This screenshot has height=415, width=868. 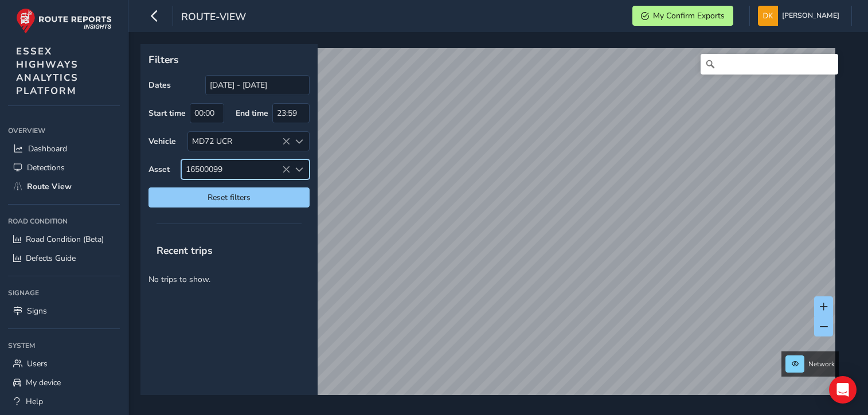 I want to click on div: Select an asset code, so click(x=300, y=170).